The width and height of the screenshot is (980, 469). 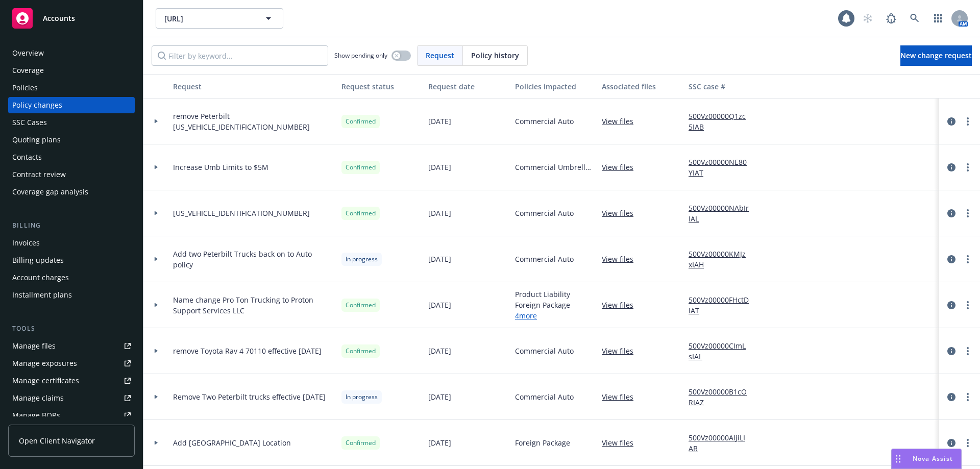 I want to click on div: Billing updates, so click(x=38, y=261).